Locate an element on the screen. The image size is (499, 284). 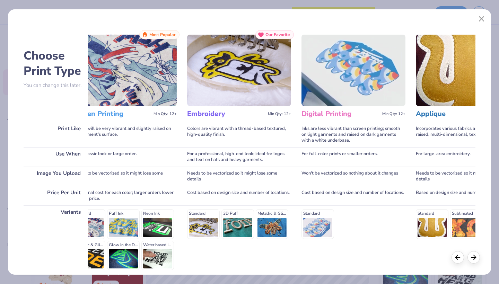
div: Won't be vectorized so nothing about it changes is located at coordinates (354, 176).